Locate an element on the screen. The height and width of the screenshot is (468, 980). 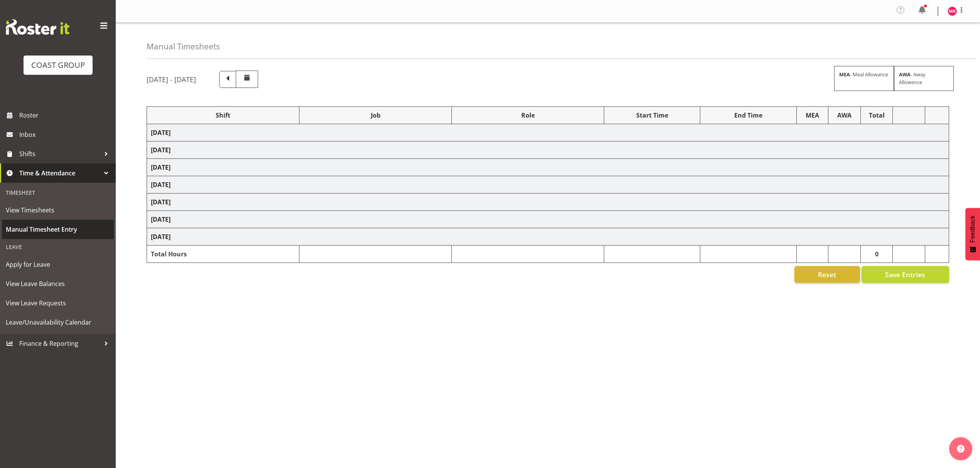
td: Total Hours is located at coordinates (223, 254).